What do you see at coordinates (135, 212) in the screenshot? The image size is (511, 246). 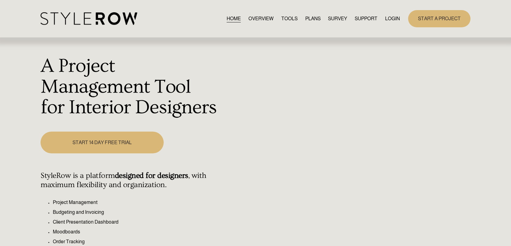 I see `p: Budgeting and Invoicing` at bounding box center [135, 212].